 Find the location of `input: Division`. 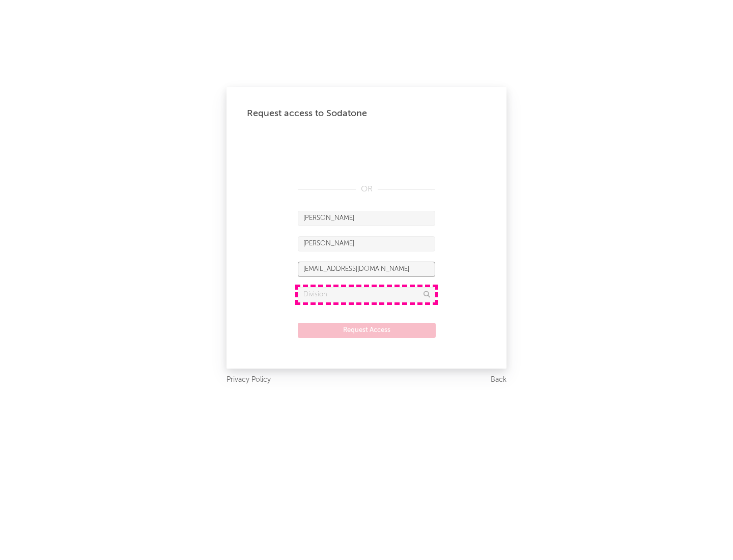

input: Division is located at coordinates (366, 295).